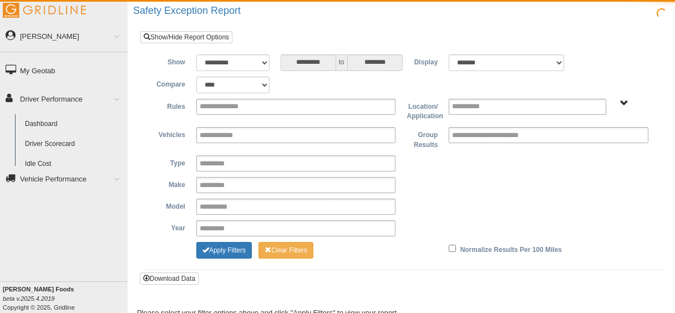 This screenshot has width=675, height=313. What do you see at coordinates (169, 278) in the screenshot?
I see `button: Download Data` at bounding box center [169, 278].